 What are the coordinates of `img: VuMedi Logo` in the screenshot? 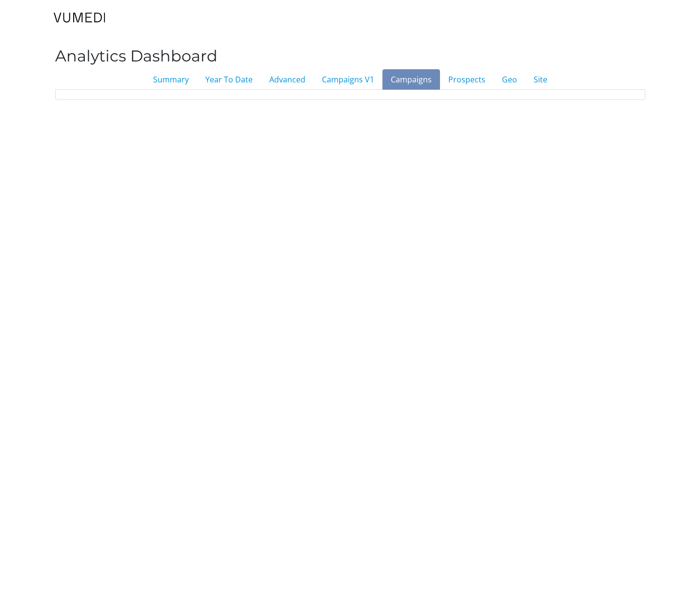 It's located at (79, 18).